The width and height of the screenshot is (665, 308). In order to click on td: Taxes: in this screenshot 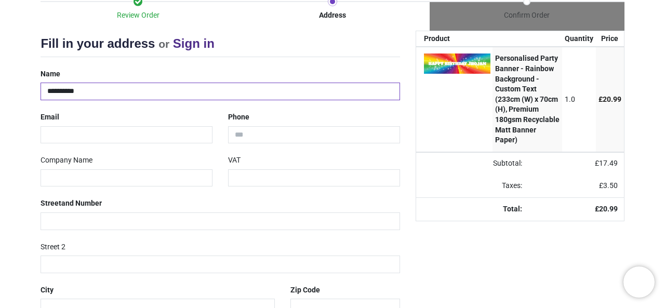, I will do `click(472, 186)`.